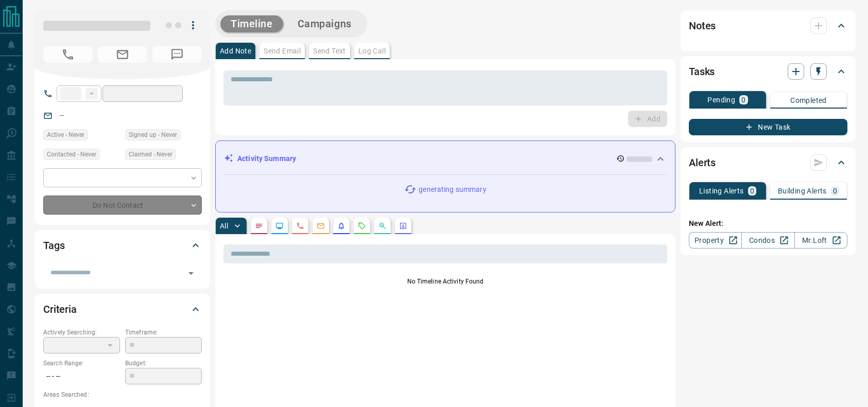 This screenshot has width=868, height=407. I want to click on a: Mr.Loft, so click(821, 240).